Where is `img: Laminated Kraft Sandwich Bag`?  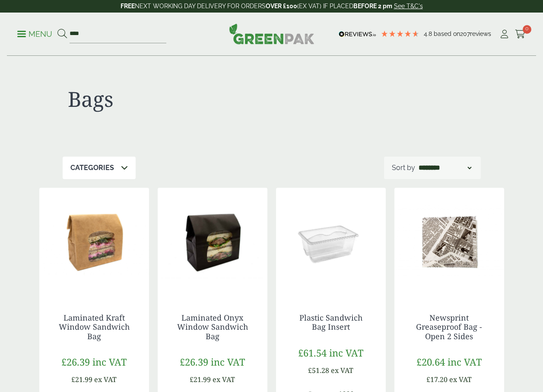 img: Laminated Kraft Sandwich Bag is located at coordinates (95, 242).